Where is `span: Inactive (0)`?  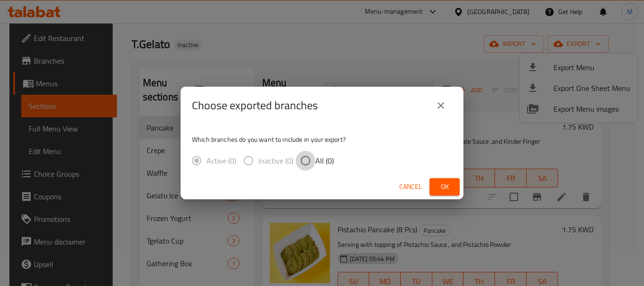
span: Inactive (0) is located at coordinates (276, 160).